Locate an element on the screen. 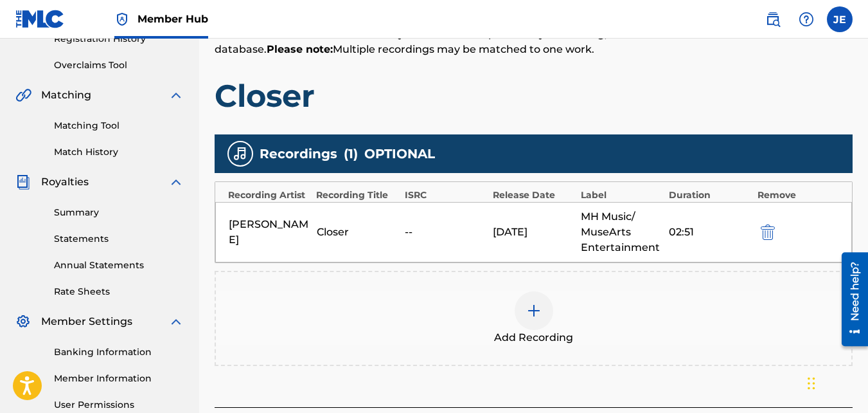 This screenshot has width=868, height=413. a: Registration History is located at coordinates (119, 38).